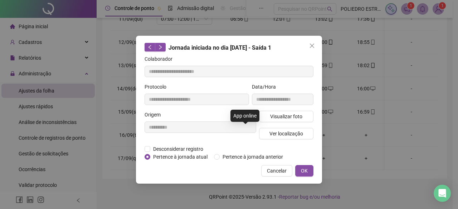 This screenshot has height=209, width=458. What do you see at coordinates (245, 116) in the screenshot?
I see `div: App online` at bounding box center [245, 116].